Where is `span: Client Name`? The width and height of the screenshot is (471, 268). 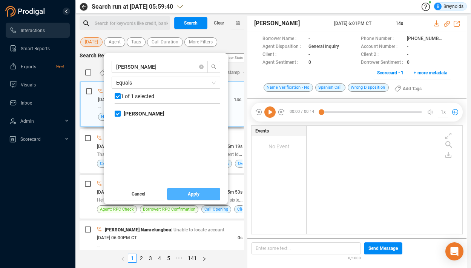 span: Client Name is located at coordinates (249, 209).